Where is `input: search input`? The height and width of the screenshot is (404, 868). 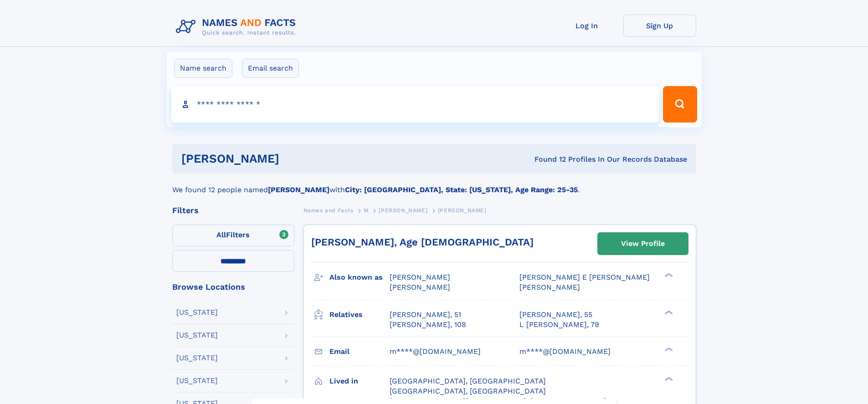
input: search input is located at coordinates (415, 104).